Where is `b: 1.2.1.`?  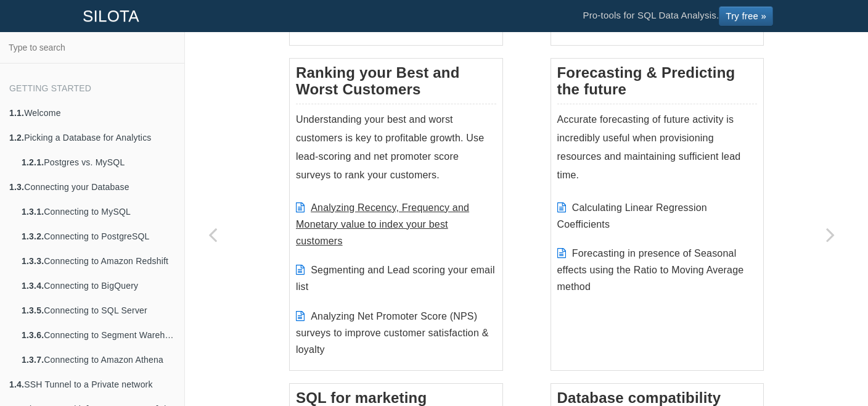
b: 1.2.1. is located at coordinates (33, 162).